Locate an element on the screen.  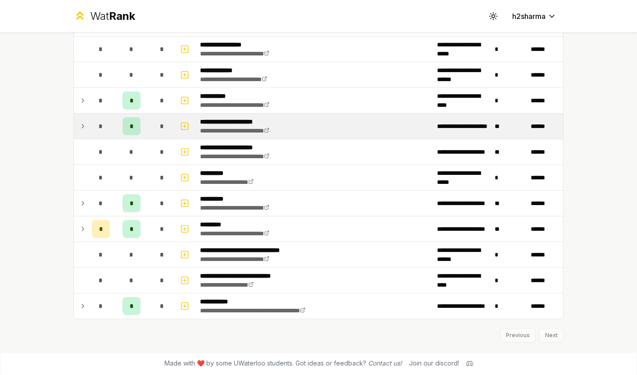
span: Made with ❤️ by some UWaterloo students. Got ideas or feedback? is located at coordinates (283, 363).